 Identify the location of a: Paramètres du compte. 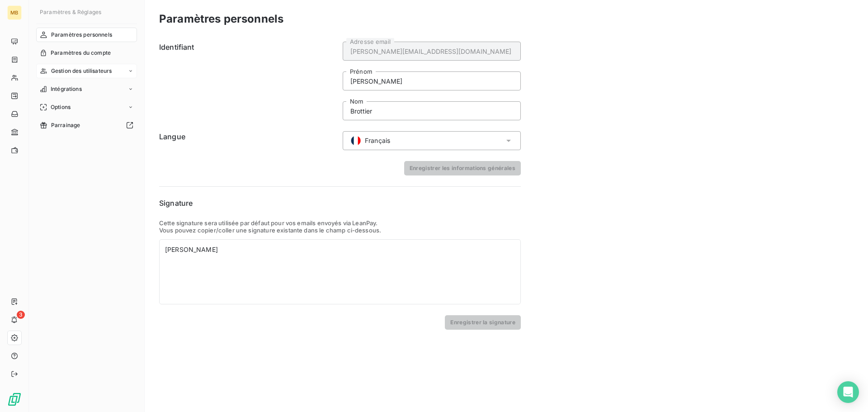
(86, 53).